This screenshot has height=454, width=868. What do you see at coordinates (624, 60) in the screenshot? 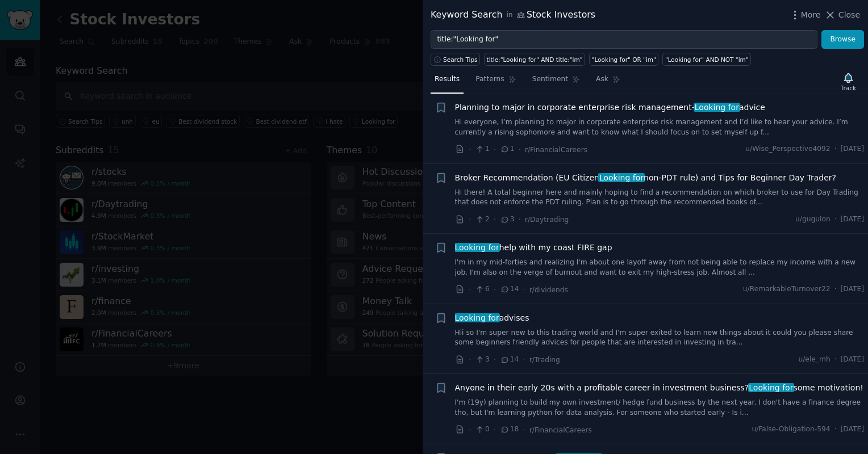
I see `div: "Looking for" OR "im"` at bounding box center [624, 60].